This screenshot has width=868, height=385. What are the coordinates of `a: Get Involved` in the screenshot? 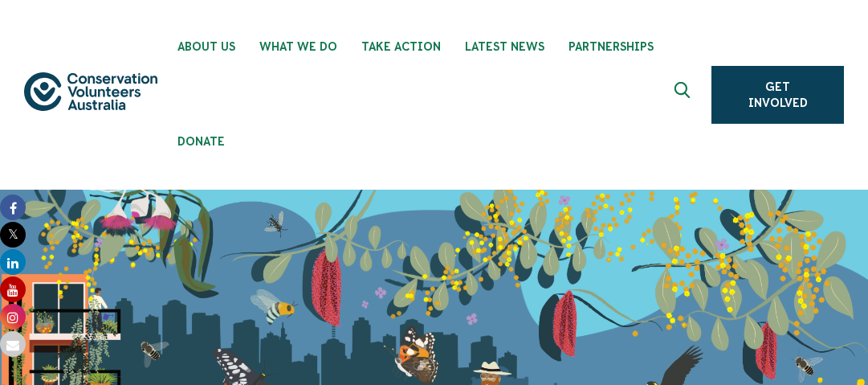 It's located at (777, 95).